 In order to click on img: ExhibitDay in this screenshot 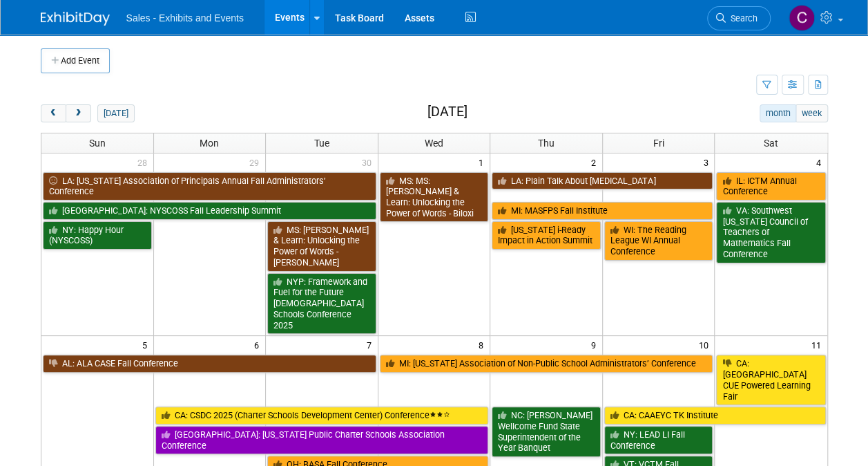, I will do `click(75, 19)`.